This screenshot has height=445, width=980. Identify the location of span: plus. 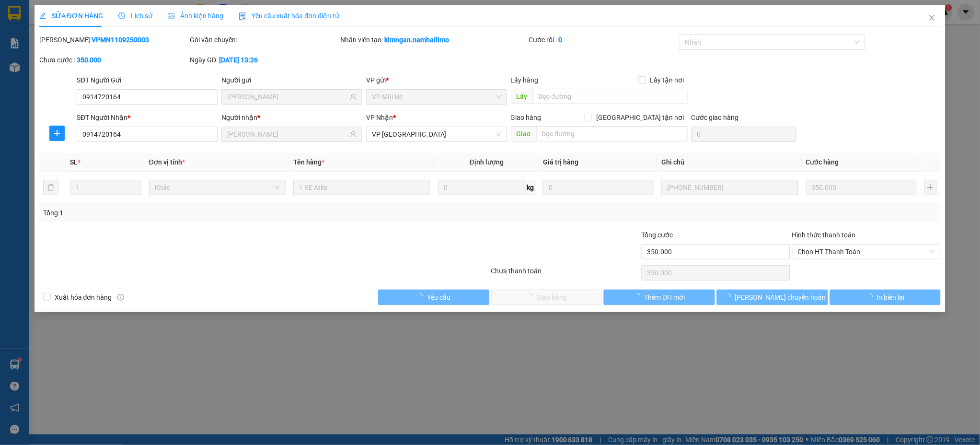
(57, 133).